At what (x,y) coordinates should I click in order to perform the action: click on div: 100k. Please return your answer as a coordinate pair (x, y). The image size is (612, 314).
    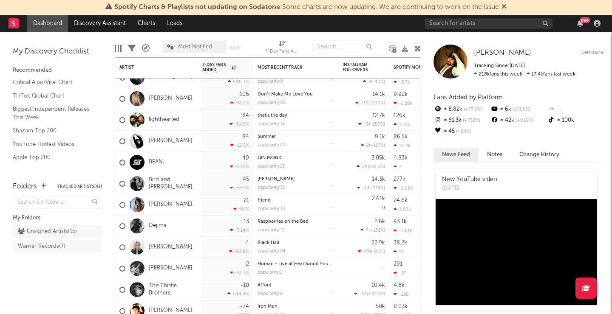
    Looking at the image, I should click on (575, 121).